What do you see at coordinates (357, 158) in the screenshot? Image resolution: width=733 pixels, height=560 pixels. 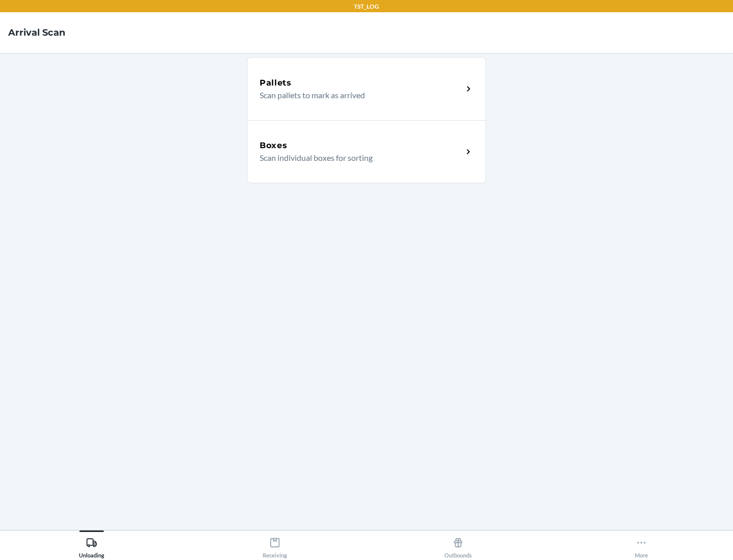 I see `p: Scan individual boxes for sorting` at bounding box center [357, 158].